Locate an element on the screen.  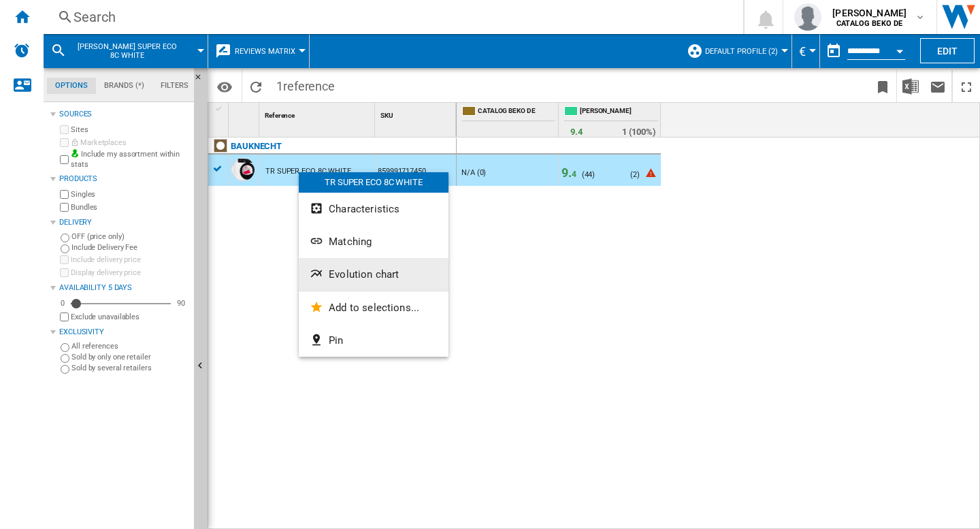
button: Characteristics is located at coordinates (374, 209).